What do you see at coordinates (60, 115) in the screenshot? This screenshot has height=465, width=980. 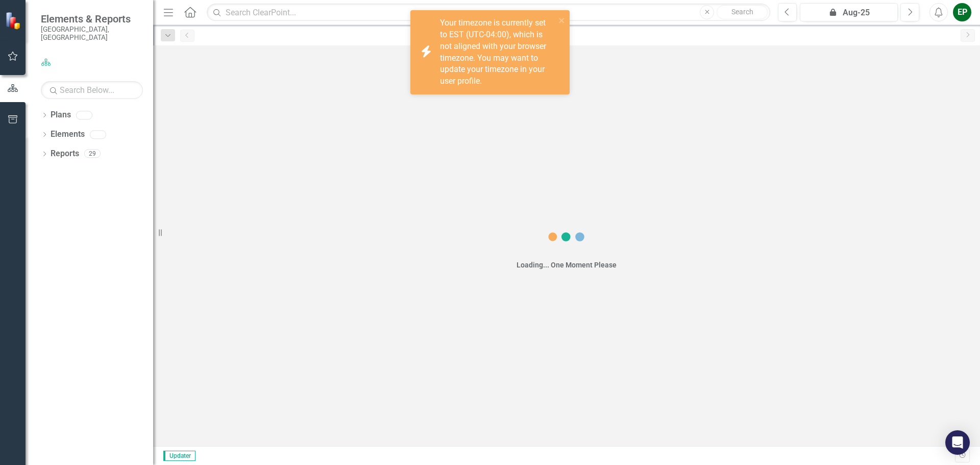 I see `a: Plans` at bounding box center [60, 115].